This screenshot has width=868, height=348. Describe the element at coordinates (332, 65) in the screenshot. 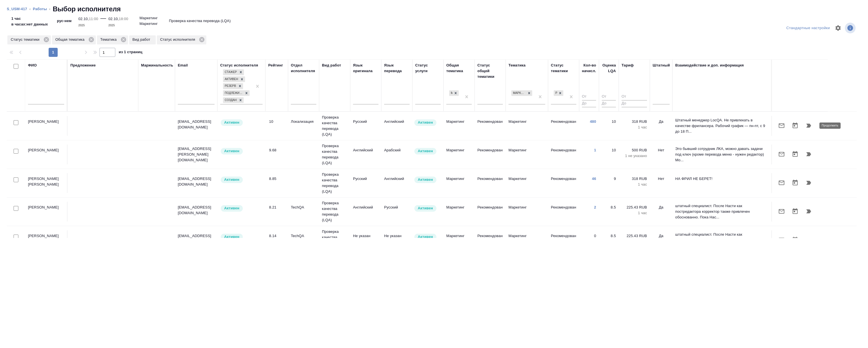

I see `div: Вид работ` at that location.